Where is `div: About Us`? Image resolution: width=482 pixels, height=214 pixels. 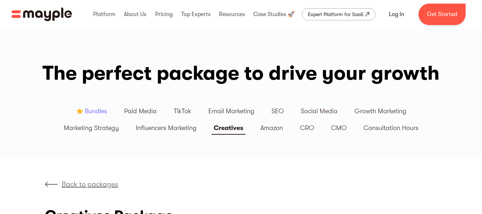
div: About Us is located at coordinates (135, 14).